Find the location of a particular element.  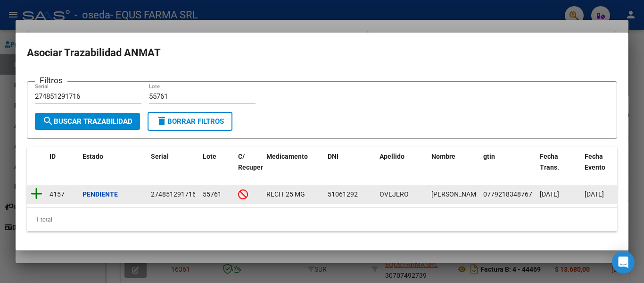

mat-icon: delete is located at coordinates (161, 120).